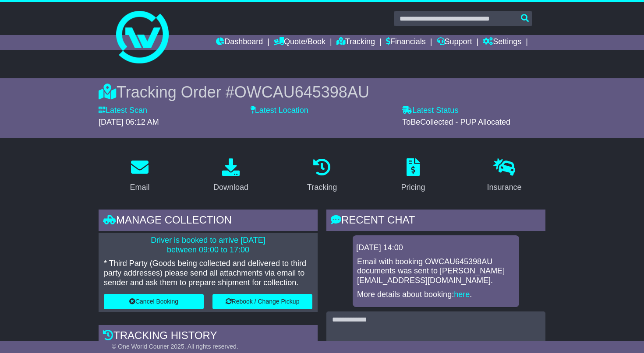  I want to click on a: Financials, so click(406, 43).